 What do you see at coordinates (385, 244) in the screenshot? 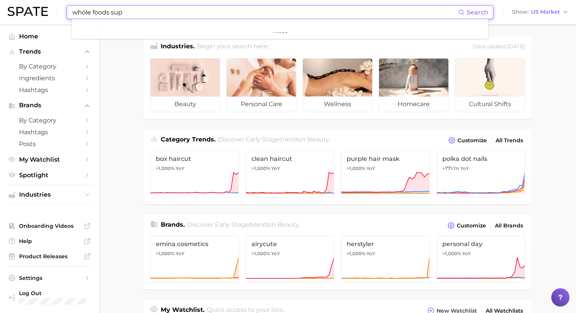
I see `span: herstyler` at bounding box center [385, 244].